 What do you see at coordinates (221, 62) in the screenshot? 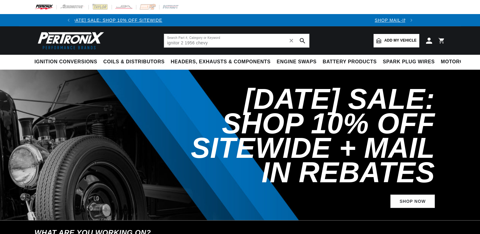
I see `span: Headers, Exhausts & Components` at bounding box center [221, 62].